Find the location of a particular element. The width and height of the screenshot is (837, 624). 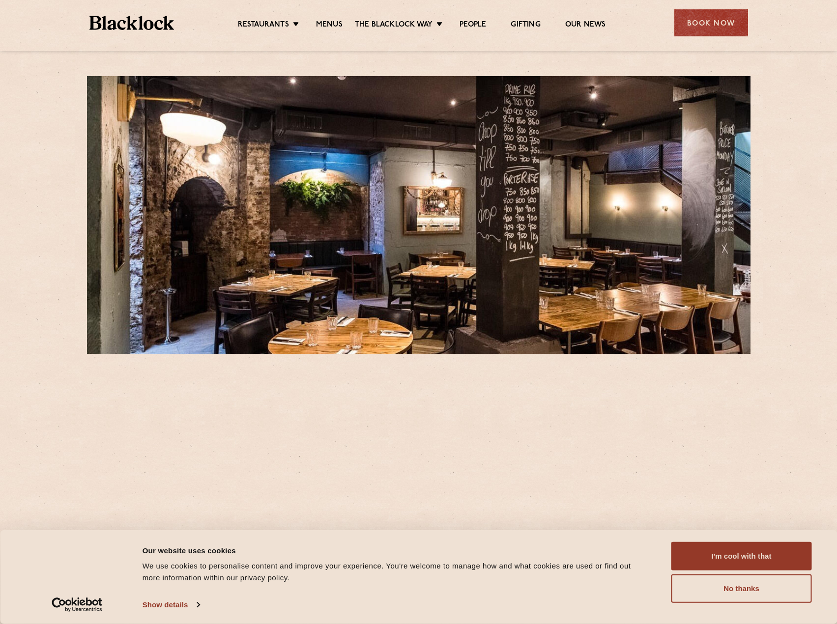

button: No thanks is located at coordinates (741, 588).